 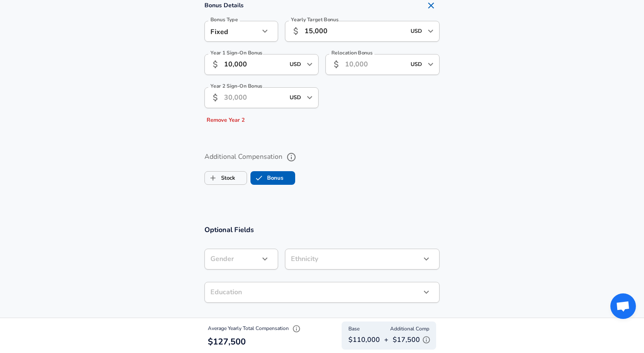 What do you see at coordinates (237, 53) in the screenshot?
I see `label: Year 1 Sign-On Bonus` at bounding box center [237, 53].